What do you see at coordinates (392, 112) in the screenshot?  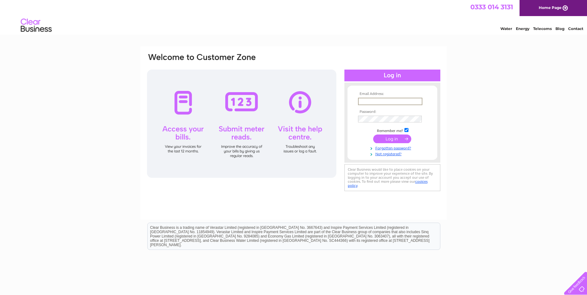 I see `th: Password:` at bounding box center [392, 112].